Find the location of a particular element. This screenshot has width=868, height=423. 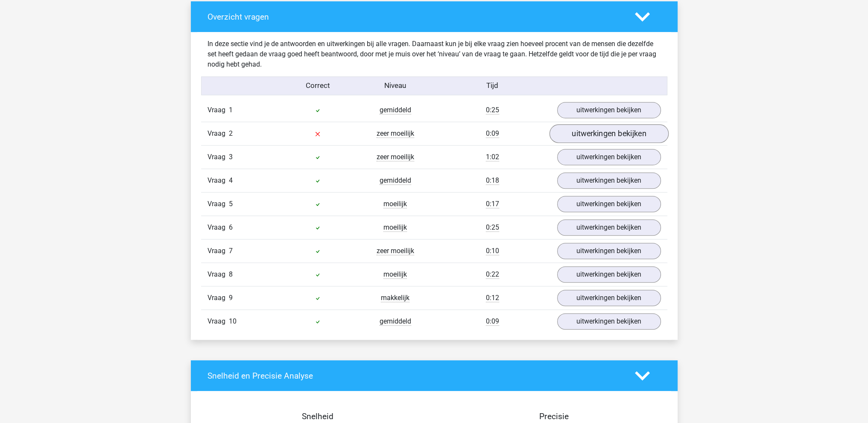

div: Niveau is located at coordinates (395, 86).